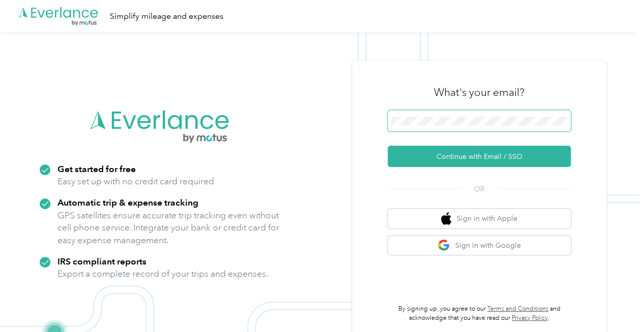 The width and height of the screenshot is (644, 332). Describe the element at coordinates (444, 245) in the screenshot. I see `img: google logo` at that location.